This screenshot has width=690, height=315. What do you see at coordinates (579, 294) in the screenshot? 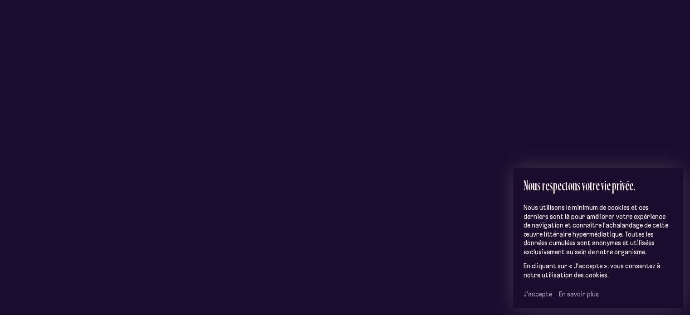
I see `a: En savoir plus` at bounding box center [579, 294].